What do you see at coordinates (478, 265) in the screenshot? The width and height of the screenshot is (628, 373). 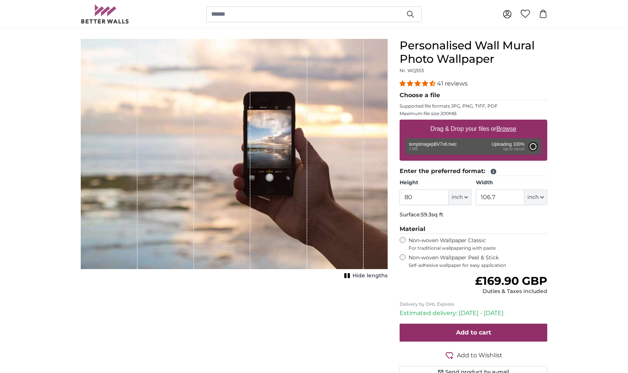 I see `span: Self-adhesive wallpaper for easy application` at bounding box center [478, 265].